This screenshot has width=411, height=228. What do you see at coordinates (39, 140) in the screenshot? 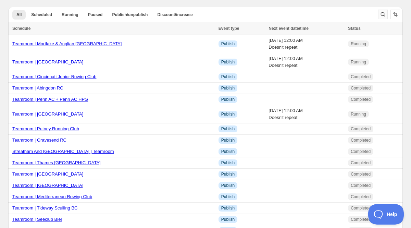
I see `a: Teamroom | Gravesend RC` at bounding box center [39, 140].